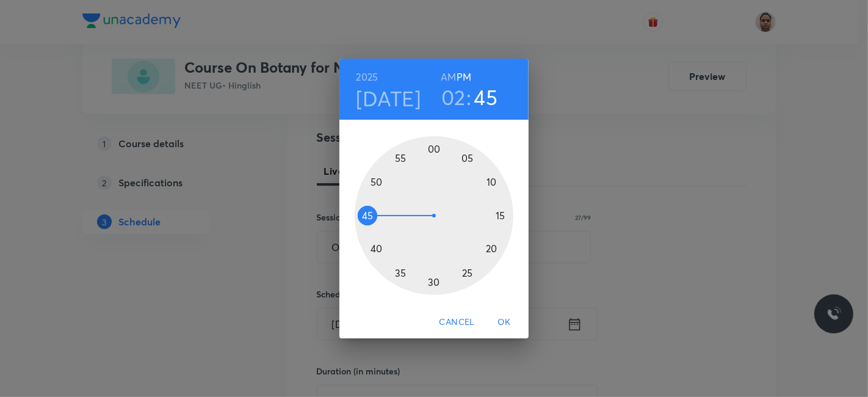 The width and height of the screenshot is (868, 397). Describe the element at coordinates (457, 322) in the screenshot. I see `button: Cancel` at that location.